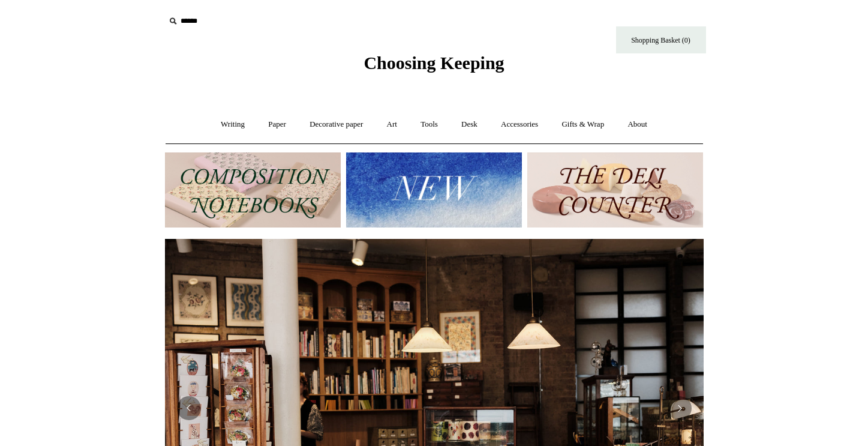  Describe the element at coordinates (433, 66) in the screenshot. I see `a: Choosing Keeping` at that location.